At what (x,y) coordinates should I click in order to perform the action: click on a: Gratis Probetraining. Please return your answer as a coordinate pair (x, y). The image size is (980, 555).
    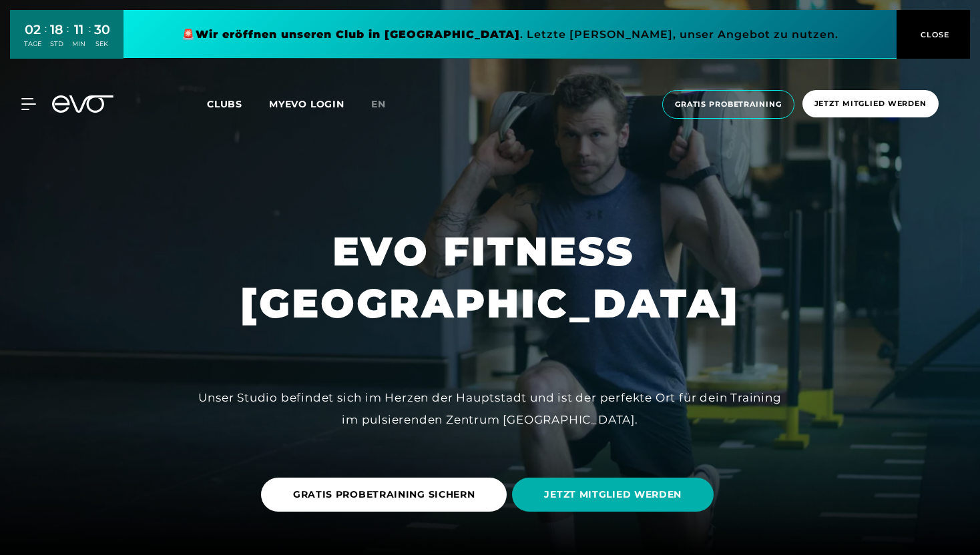
    Looking at the image, I should click on (728, 104).